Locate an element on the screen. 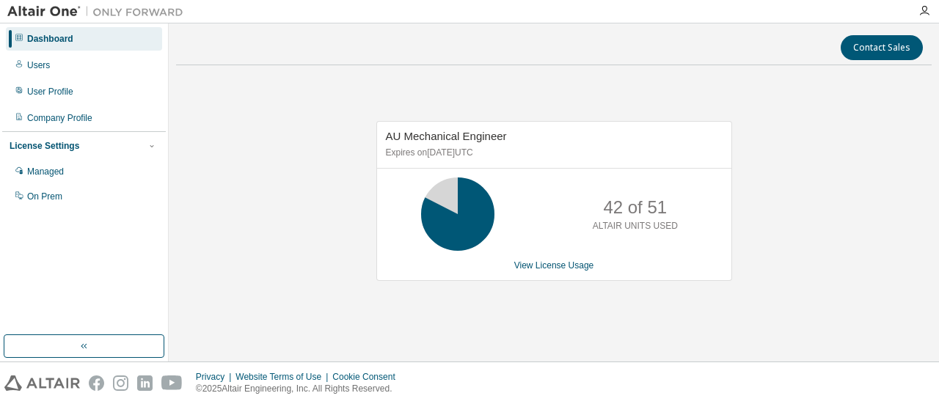 Image resolution: width=939 pixels, height=404 pixels. img: linkedin.svg is located at coordinates (144, 383).